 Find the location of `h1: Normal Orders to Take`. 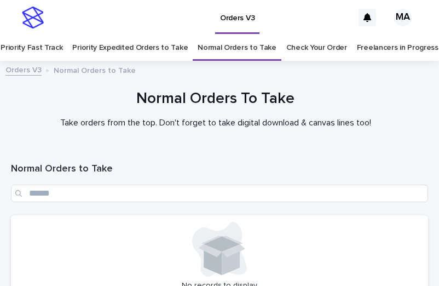

h1: Normal Orders to Take is located at coordinates (220, 169).